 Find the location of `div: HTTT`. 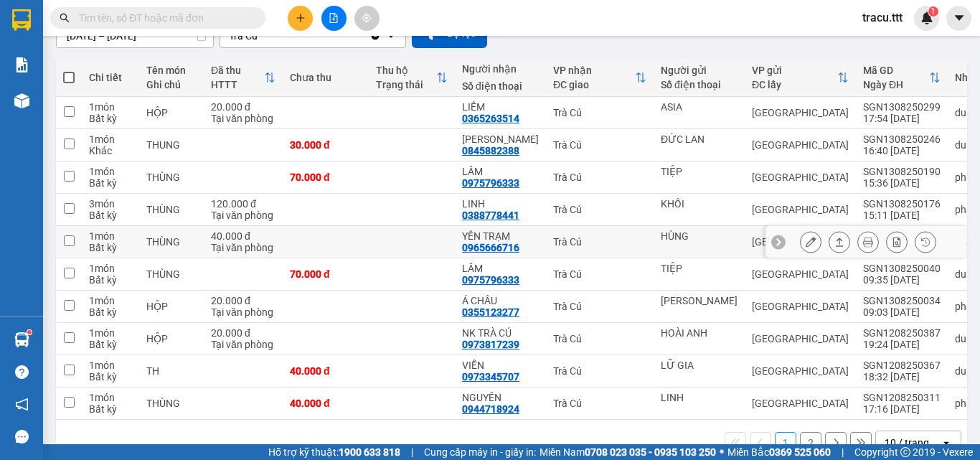

div: HTTT is located at coordinates (237, 85).